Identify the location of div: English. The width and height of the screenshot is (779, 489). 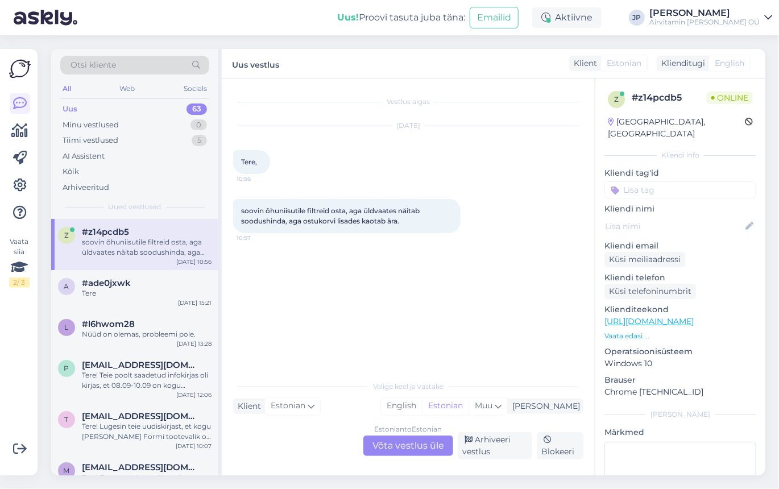
(401, 406).